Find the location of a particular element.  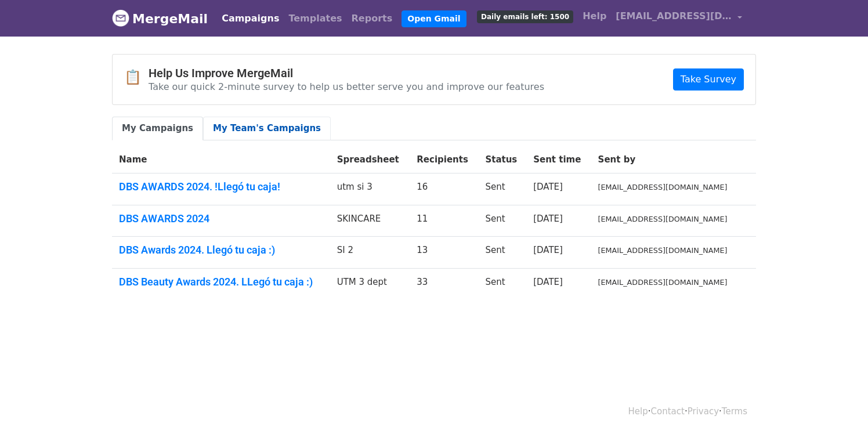

th: Name is located at coordinates (221, 159).